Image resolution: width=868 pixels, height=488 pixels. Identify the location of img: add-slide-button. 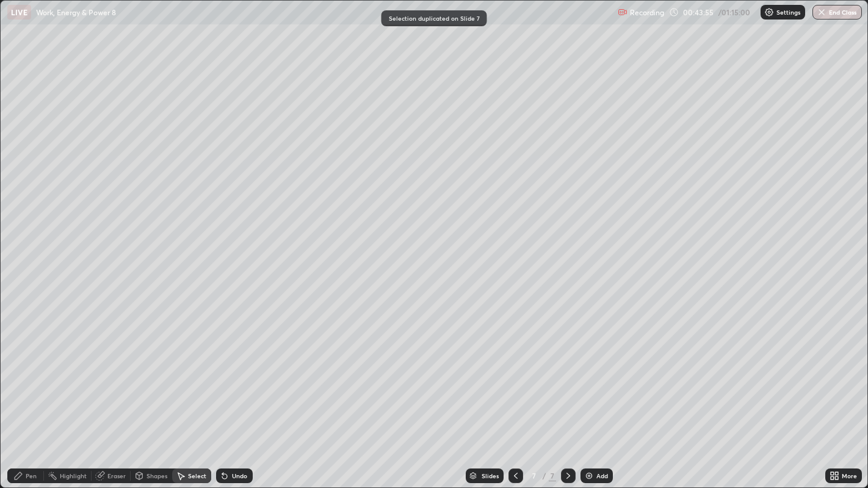
(589, 476).